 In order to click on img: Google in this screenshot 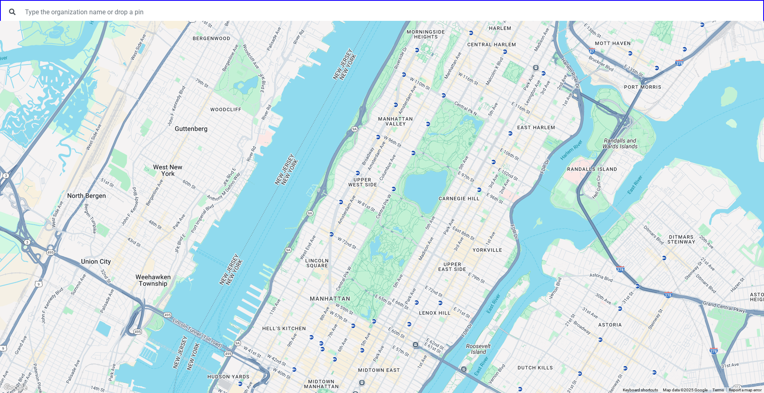, I will do `click(16, 388)`.